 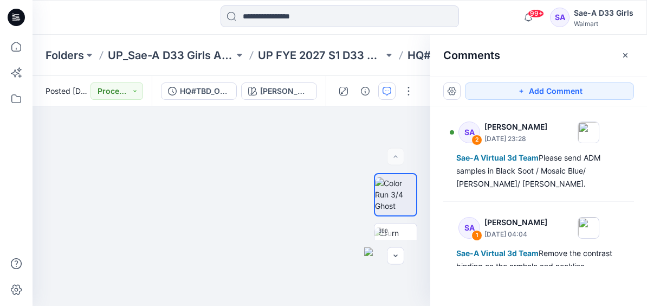 What do you see at coordinates (536, 14) in the screenshot?
I see `span: 99+` at bounding box center [536, 14].